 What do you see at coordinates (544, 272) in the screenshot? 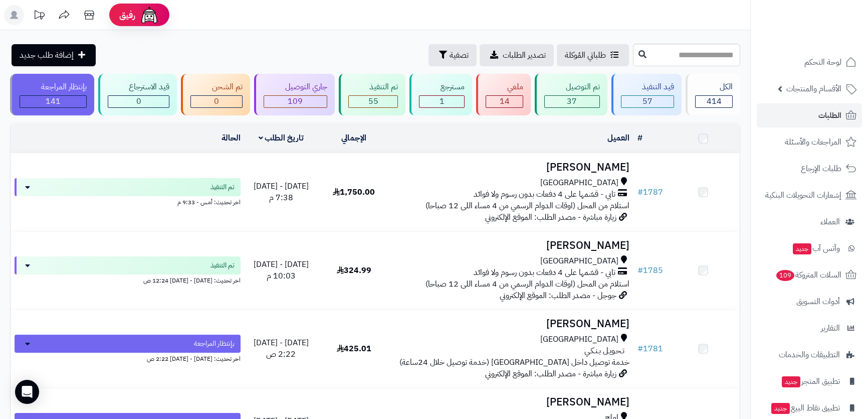
I see `span: تابي - قسّمها على 4 دفعات بدون رسوم ولا فوائد` at bounding box center [544, 272].